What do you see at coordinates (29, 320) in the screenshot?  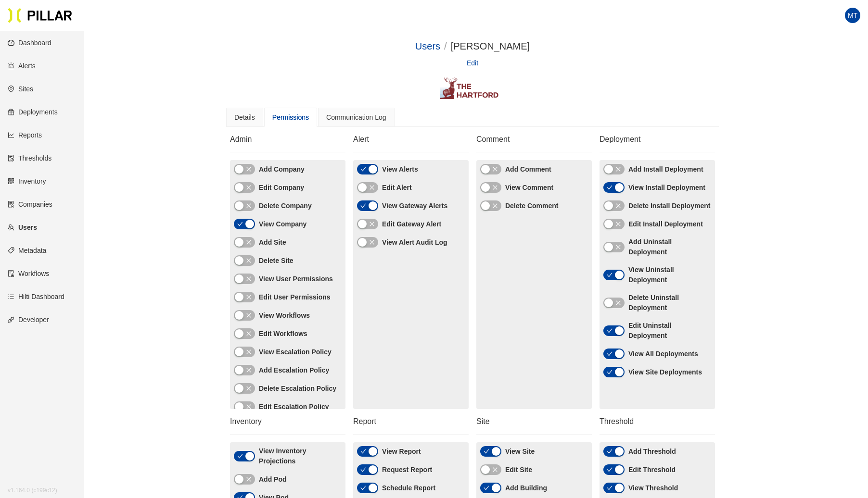 I see `a: apiDeveloper` at bounding box center [29, 320].